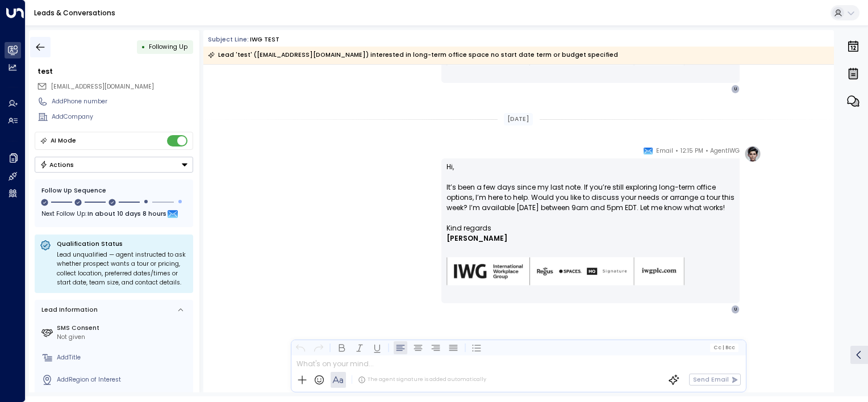  Describe the element at coordinates (102, 87) in the screenshot. I see `span: UnitiTest@mailinator.com` at that location.